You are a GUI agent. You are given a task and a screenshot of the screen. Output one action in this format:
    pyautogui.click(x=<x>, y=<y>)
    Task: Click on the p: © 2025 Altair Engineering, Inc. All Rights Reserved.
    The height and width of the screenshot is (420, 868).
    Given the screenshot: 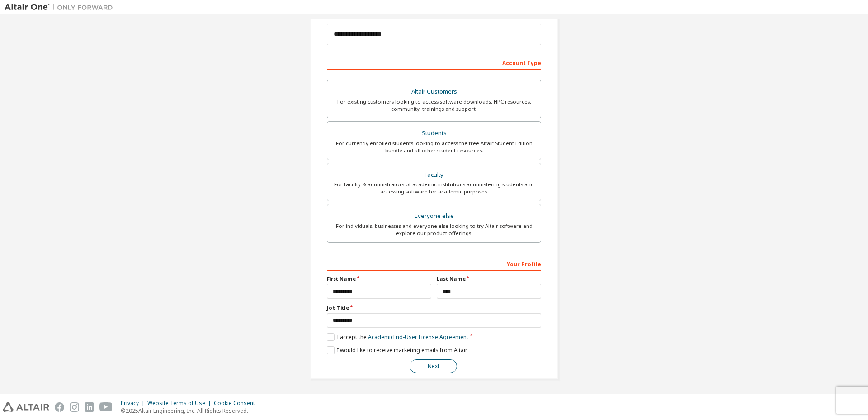 What is the action you would take?
    pyautogui.click(x=191, y=410)
    